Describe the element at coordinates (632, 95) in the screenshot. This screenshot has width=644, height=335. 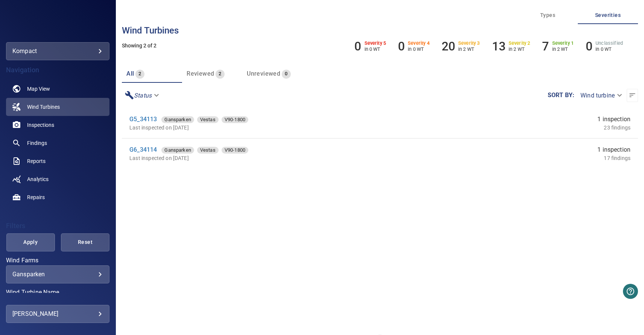
I see `button: Sort list from newest to oldest` at that location.